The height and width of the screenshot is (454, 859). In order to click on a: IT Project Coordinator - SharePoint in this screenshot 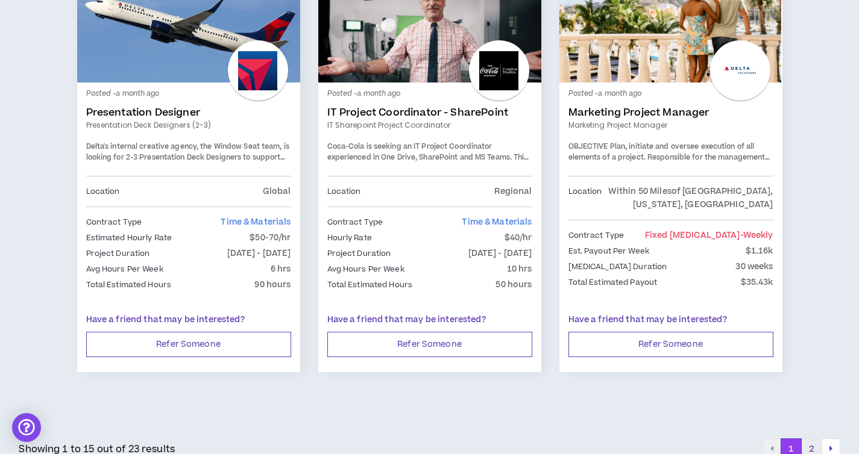, I will do `click(430, 113)`.